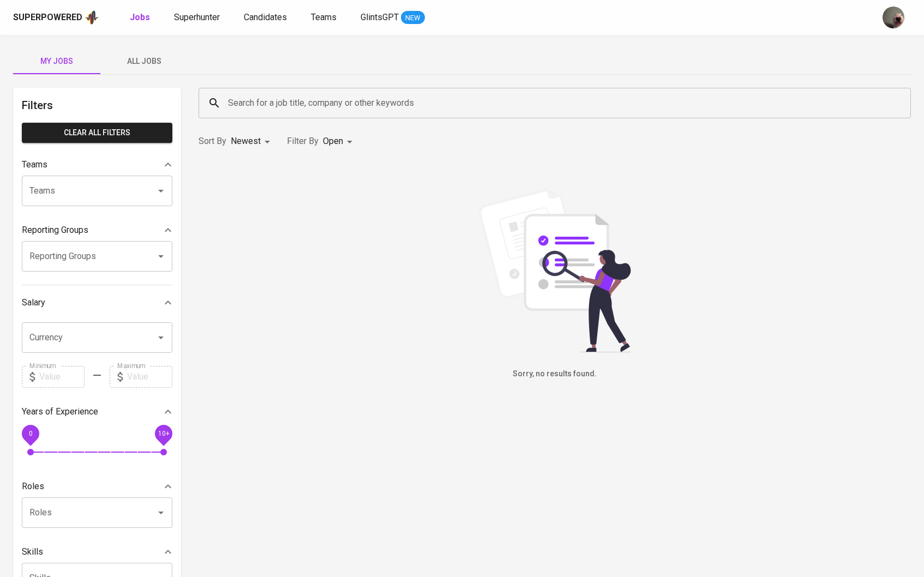  I want to click on div: Reporting Groups, so click(97, 230).